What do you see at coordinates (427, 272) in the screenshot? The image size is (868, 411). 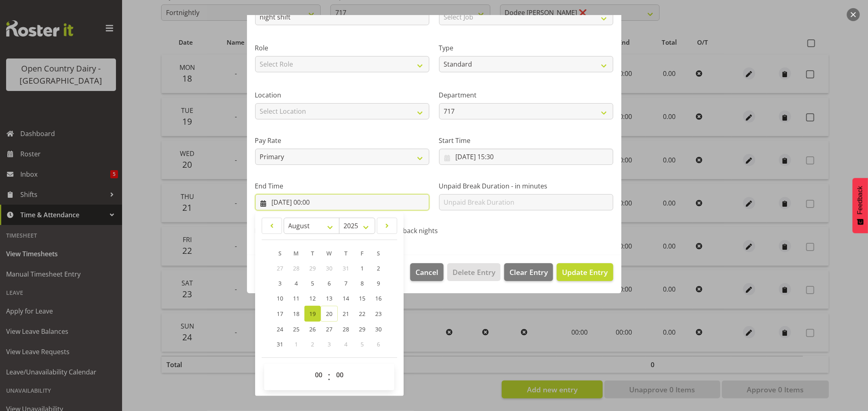 I see `button: Cancel` at bounding box center [427, 272].